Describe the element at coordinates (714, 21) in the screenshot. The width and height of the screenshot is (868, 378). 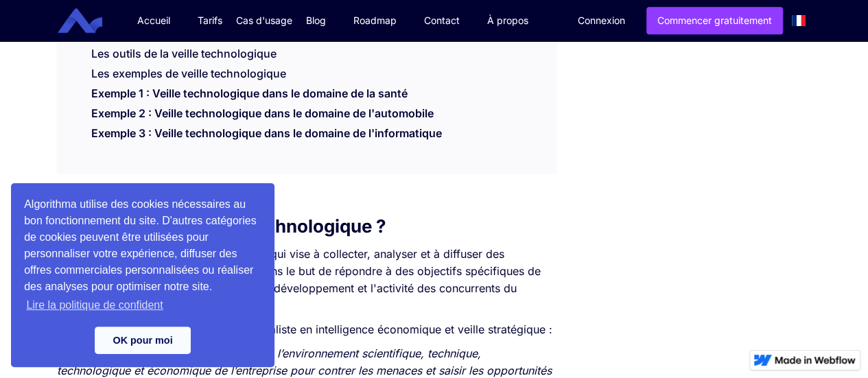
I see `a: Commencer gratuitement` at that location.